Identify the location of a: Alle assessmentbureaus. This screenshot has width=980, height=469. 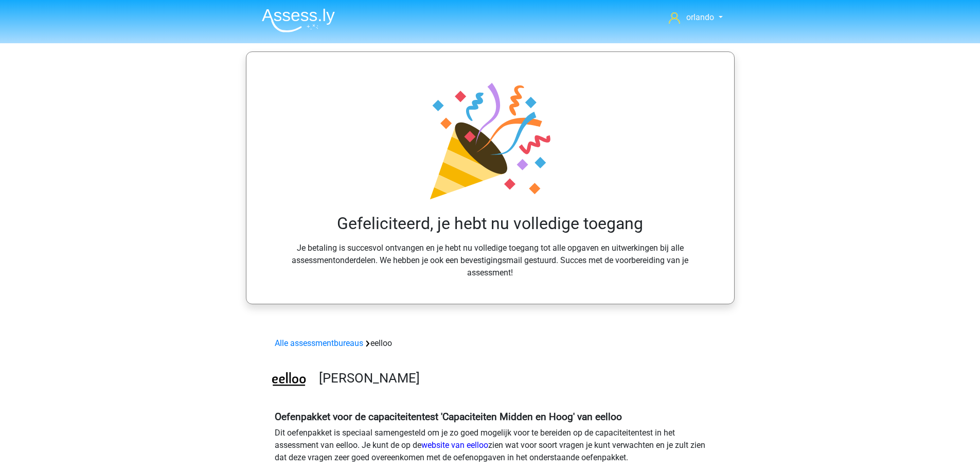
(319, 342).